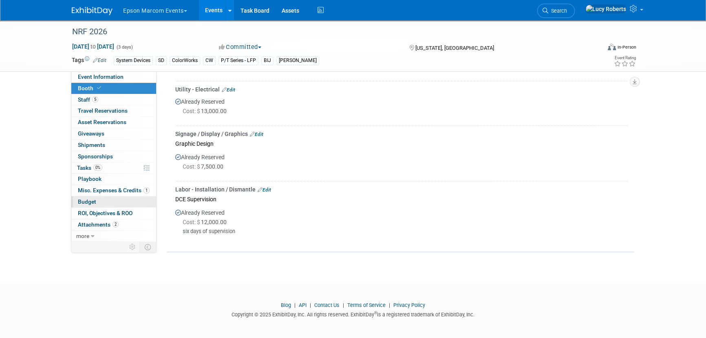  What do you see at coordinates (366, 304) in the screenshot?
I see `a: Terms of Service` at bounding box center [366, 304].